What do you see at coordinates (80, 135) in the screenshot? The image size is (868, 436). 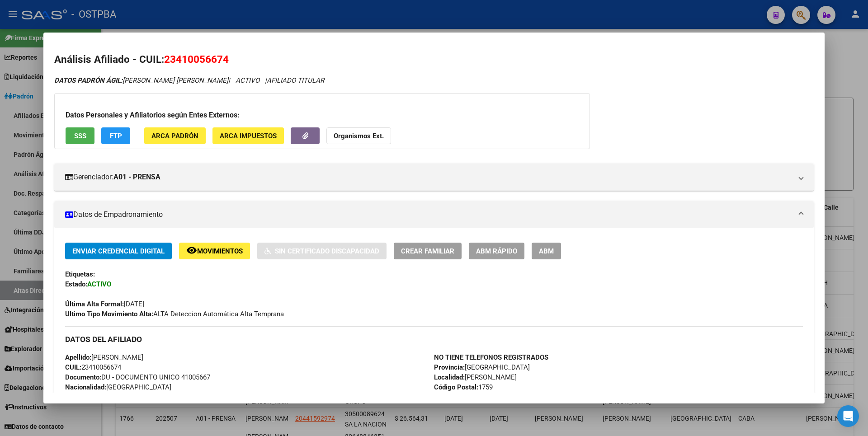 I see `button: SSS` at bounding box center [80, 135].